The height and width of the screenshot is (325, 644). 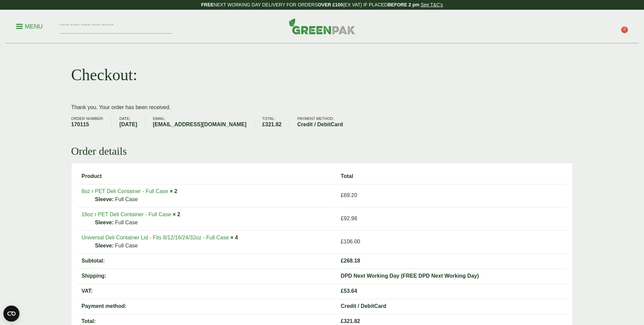 What do you see at coordinates (126, 214) in the screenshot?
I see `a: 16oz r PET Deli Container - Full Case` at bounding box center [126, 214].